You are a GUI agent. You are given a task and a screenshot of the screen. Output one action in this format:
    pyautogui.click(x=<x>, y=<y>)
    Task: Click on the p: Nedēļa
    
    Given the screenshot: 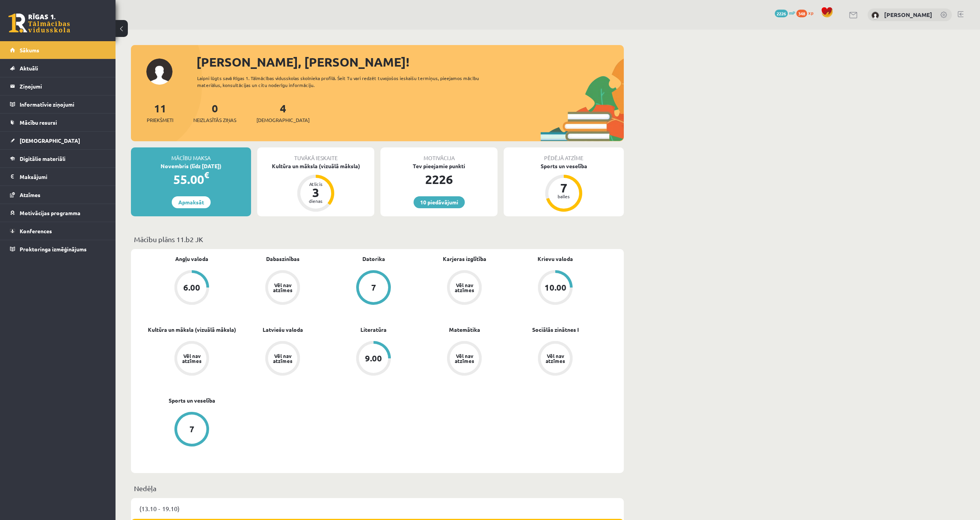 What is the action you would take?
    pyautogui.click(x=377, y=488)
    